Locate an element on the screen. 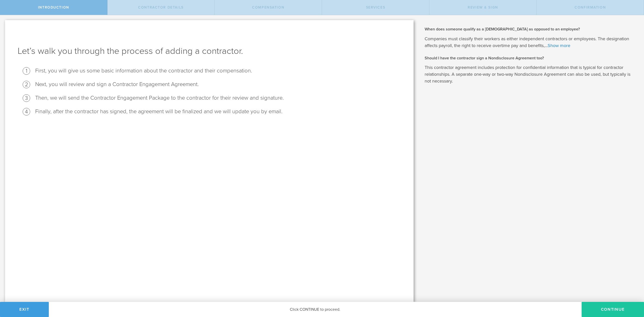 The image size is (644, 317). span: Review & sign is located at coordinates (483, 7).